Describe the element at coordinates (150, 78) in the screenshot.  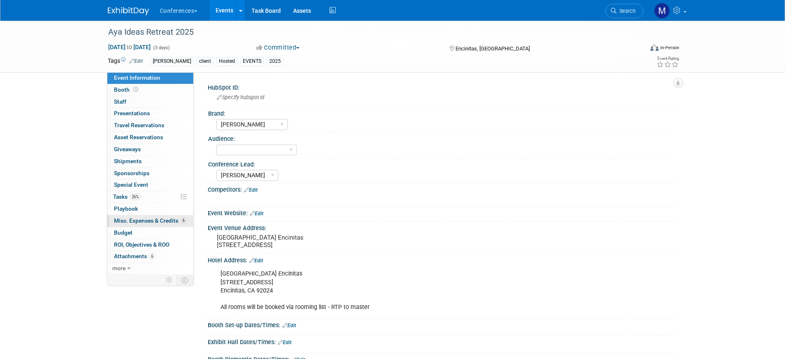
I see `a: Event Information` at that location.